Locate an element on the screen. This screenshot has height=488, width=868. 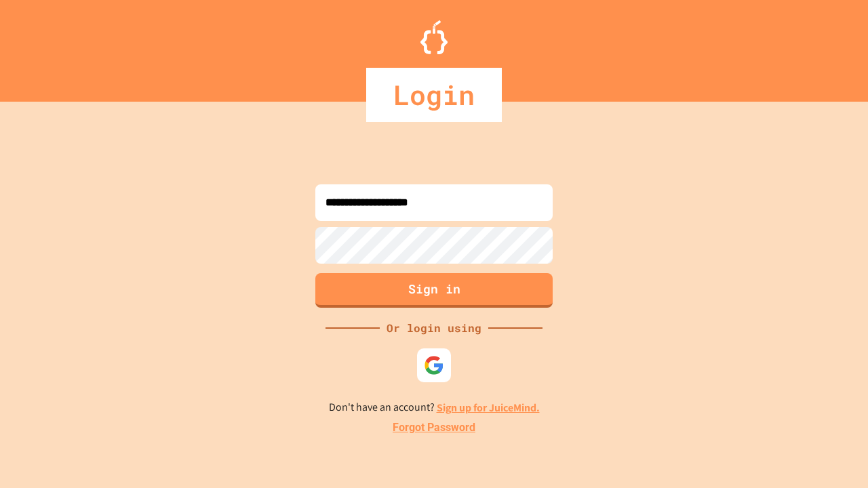
div: Or login using is located at coordinates (434, 328).